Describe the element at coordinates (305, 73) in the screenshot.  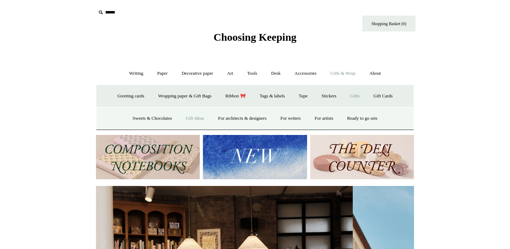
I see `a: Accessories` at that location.